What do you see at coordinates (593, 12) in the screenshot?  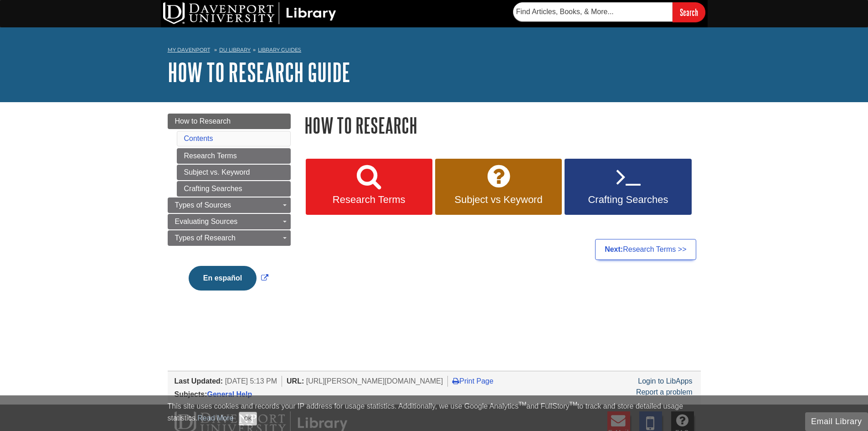 I see `input: Find Articles, Books, & More...` at bounding box center [593, 12].